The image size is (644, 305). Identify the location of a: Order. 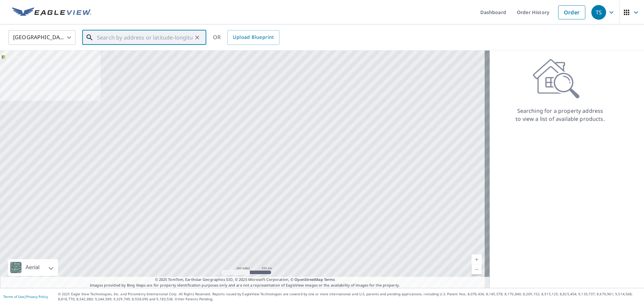
(571, 12).